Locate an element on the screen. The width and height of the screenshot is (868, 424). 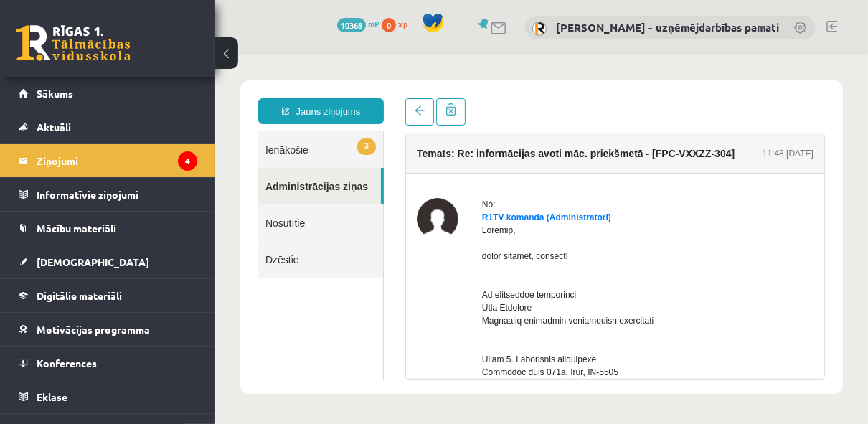
a: Informatīvie ziņojumi is located at coordinates (107, 195).